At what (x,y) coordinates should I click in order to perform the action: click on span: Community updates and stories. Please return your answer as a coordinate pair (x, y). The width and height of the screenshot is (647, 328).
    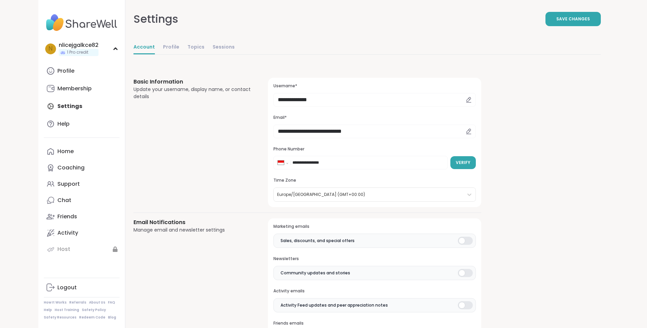
    Looking at the image, I should click on (315, 273).